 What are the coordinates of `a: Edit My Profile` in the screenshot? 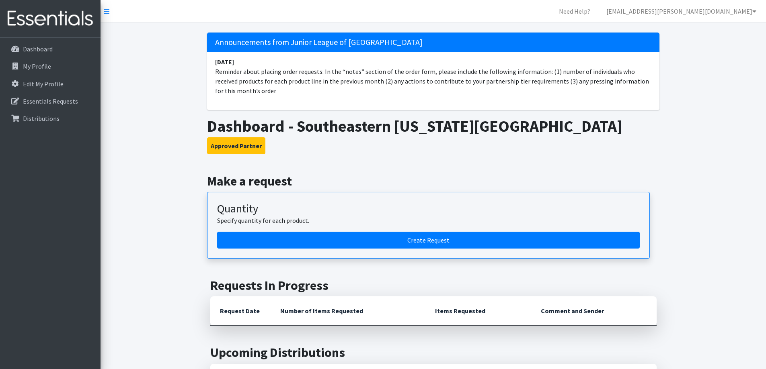 It's located at (50, 84).